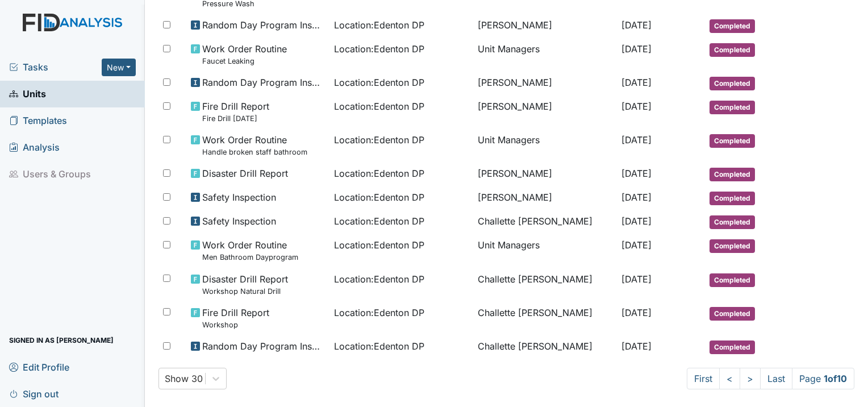 The width and height of the screenshot is (868, 407). What do you see at coordinates (236, 325) in the screenshot?
I see `small: Workshop` at bounding box center [236, 325].